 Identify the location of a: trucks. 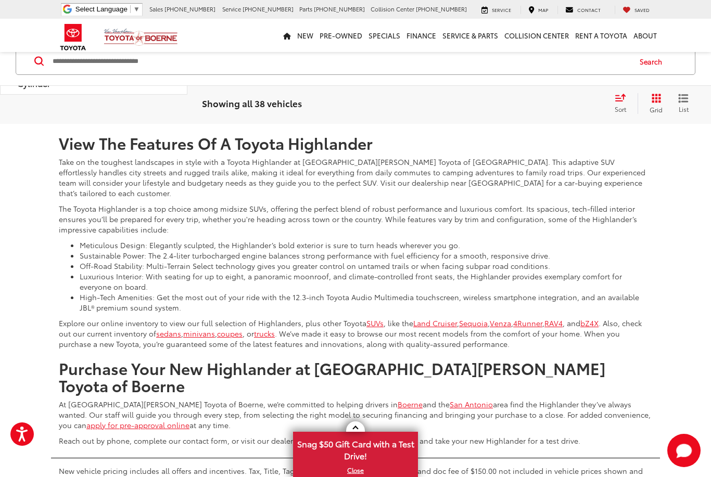
(264, 334).